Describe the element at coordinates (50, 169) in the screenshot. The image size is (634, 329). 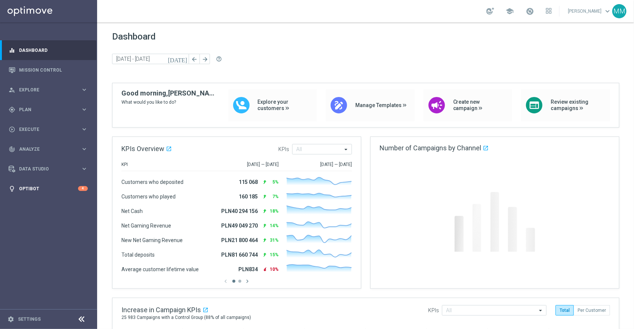
I see `span: Data Studio` at that location.